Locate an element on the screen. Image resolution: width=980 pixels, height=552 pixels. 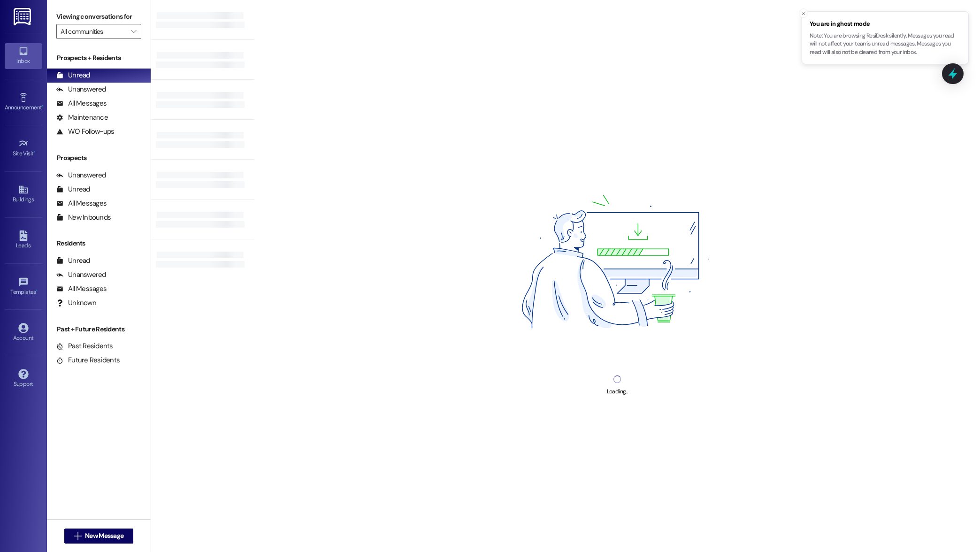
a: Templates • is located at coordinates (23, 287).